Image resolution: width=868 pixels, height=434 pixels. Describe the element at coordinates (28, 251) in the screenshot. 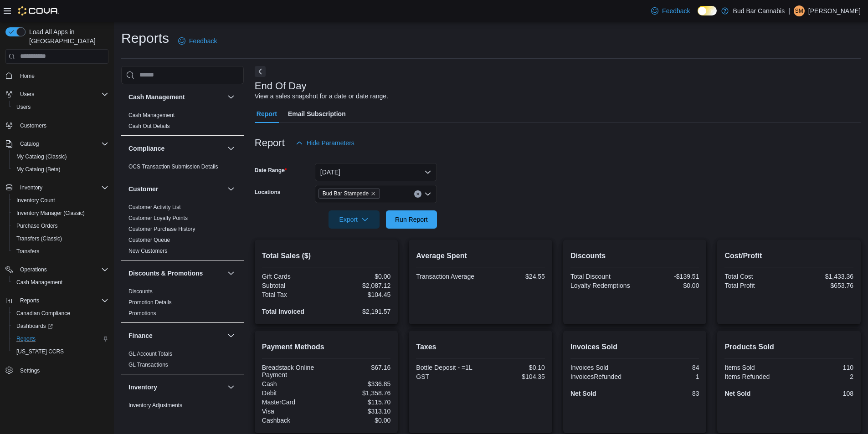

I see `a: Transfers` at that location.